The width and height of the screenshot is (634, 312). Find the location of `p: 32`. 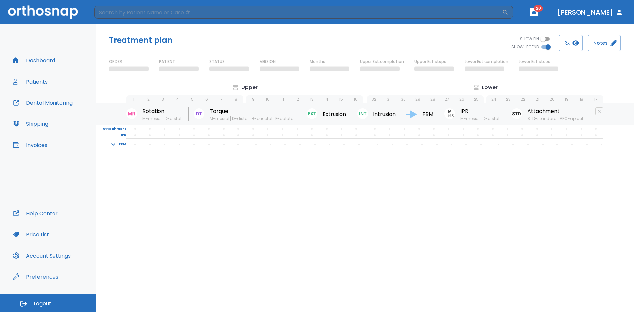

p: 32 is located at coordinates (374, 99).